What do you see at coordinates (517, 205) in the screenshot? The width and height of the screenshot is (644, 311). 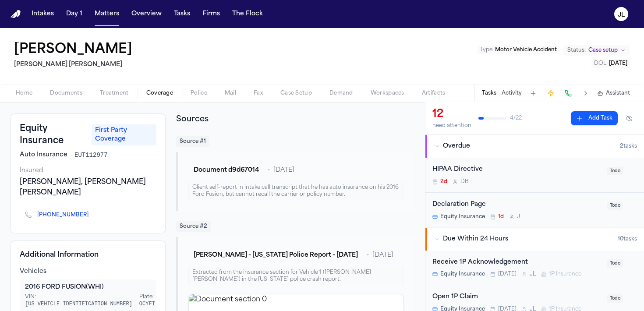 I see `div: Declaration Page` at bounding box center [517, 205].